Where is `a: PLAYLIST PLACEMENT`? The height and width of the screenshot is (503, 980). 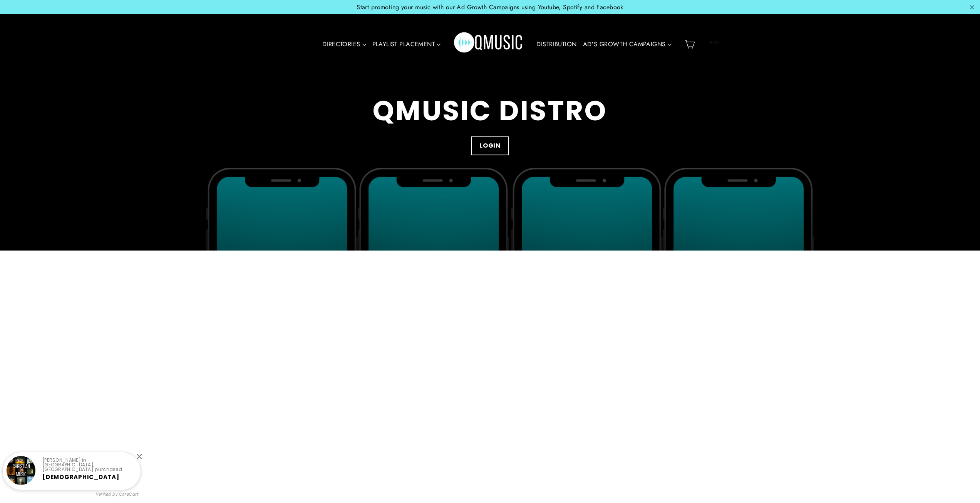
a: PLAYLIST PLACEMENT is located at coordinates (407, 44).